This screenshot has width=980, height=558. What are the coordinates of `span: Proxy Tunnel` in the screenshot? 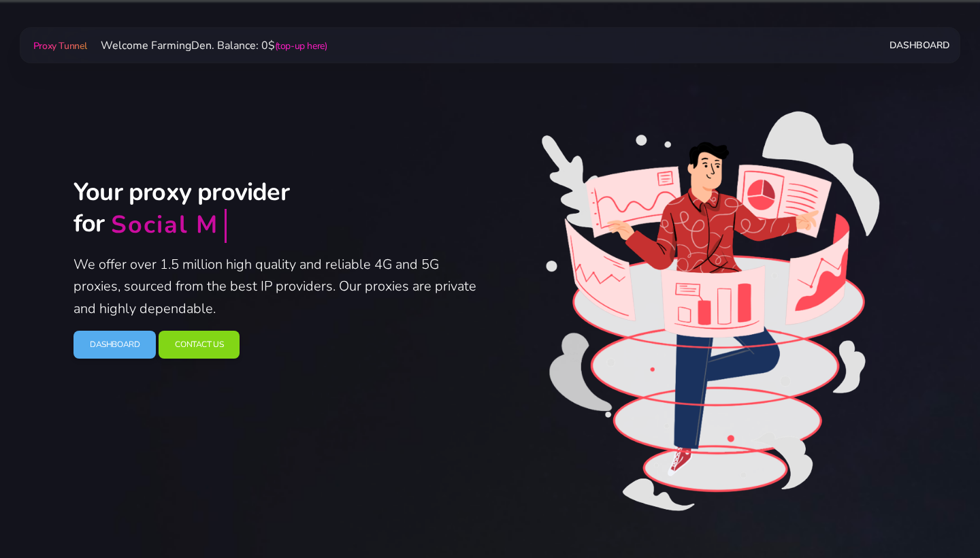 It's located at (60, 45).